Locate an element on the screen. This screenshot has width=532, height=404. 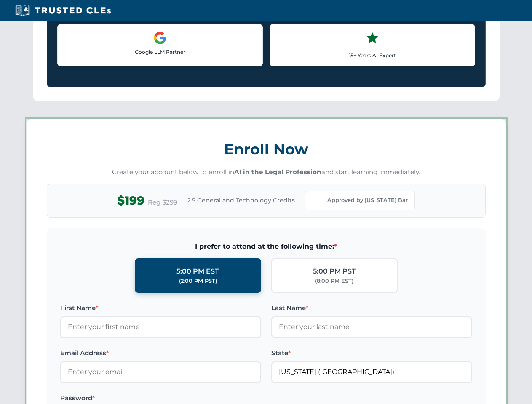
p: Create your account below to enroll in and start learning immediately. is located at coordinates (266, 173).